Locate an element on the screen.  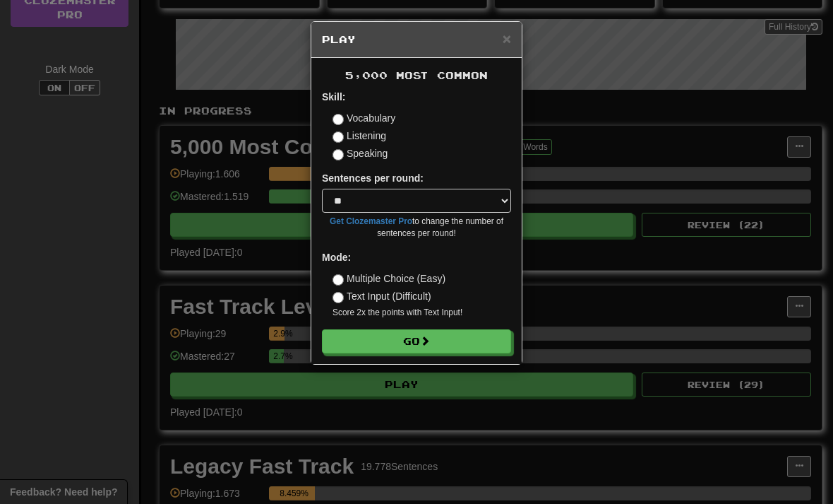
input: Vocabulary is located at coordinates (339, 119).